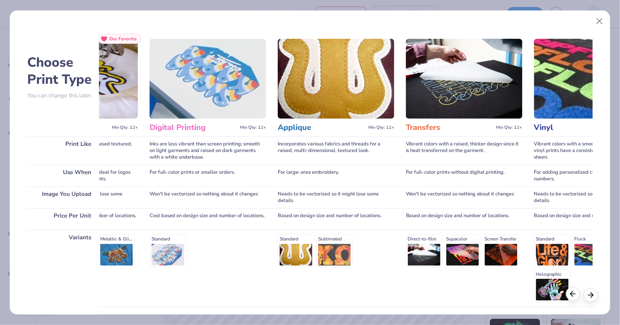 Image resolution: width=620 pixels, height=325 pixels. I want to click on div: Use When, so click(63, 176).